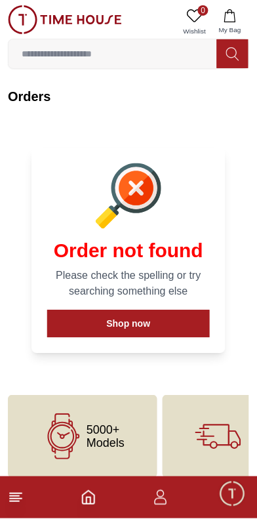  Describe the element at coordinates (129, 324) in the screenshot. I see `button: Shop now` at that location.